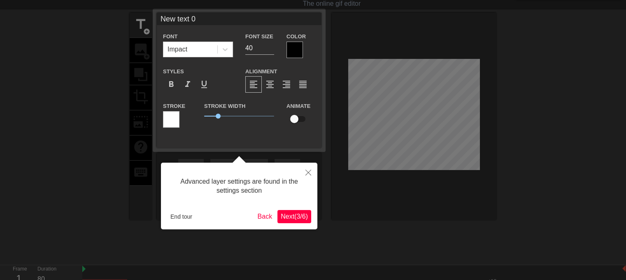 The height and width of the screenshot is (280, 626). I want to click on button: Back, so click(265, 216).